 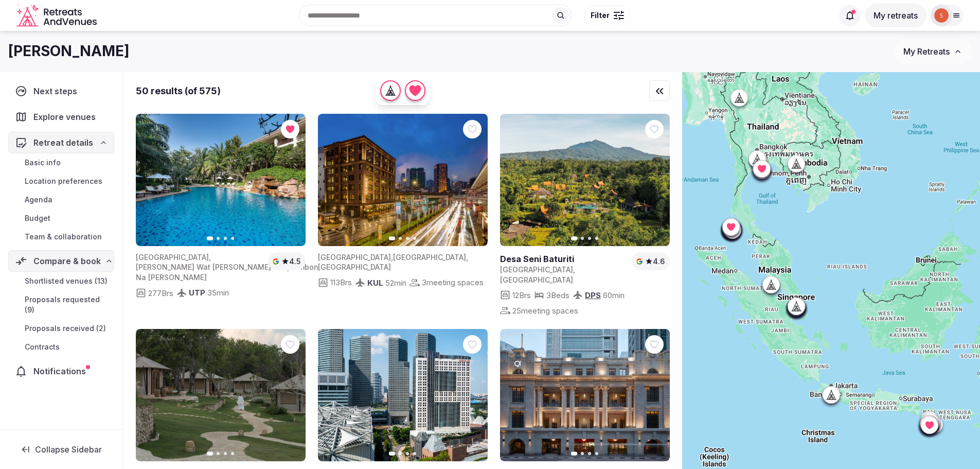 What do you see at coordinates (61, 218) in the screenshot?
I see `a: Budget` at bounding box center [61, 218].